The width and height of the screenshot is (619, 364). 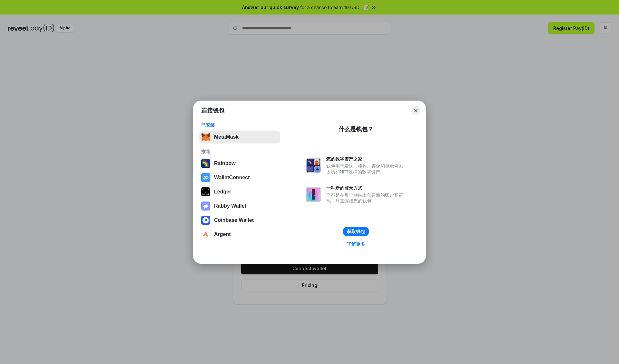 What do you see at coordinates (206, 164) in the screenshot?
I see `img: svg+xml,%3Csvg%20width%3D%22120%22%20height%3D%22120%22%20viewBox%3D%220%200%20120%20120%22%20fil...` at bounding box center [206, 164].